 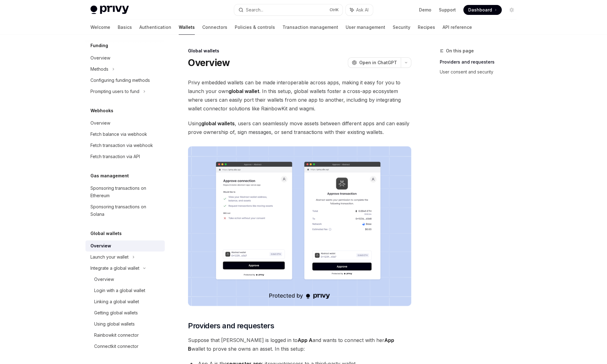 I want to click on div: Linking a global wallet, so click(x=116, y=301).